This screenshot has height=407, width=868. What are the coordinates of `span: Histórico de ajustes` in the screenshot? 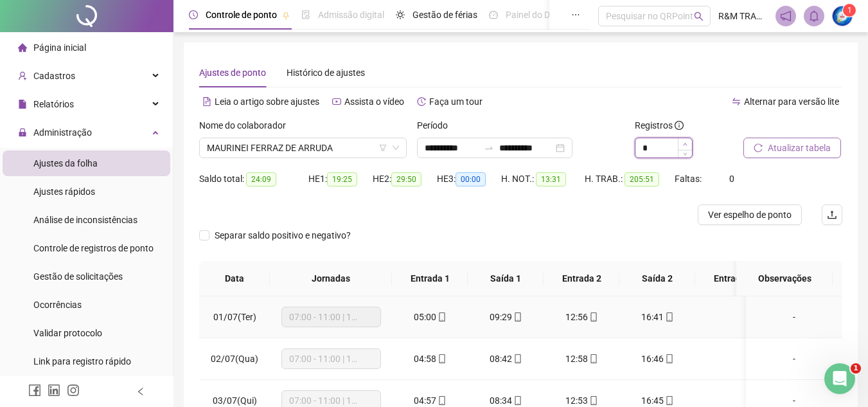 It's located at (326, 73).